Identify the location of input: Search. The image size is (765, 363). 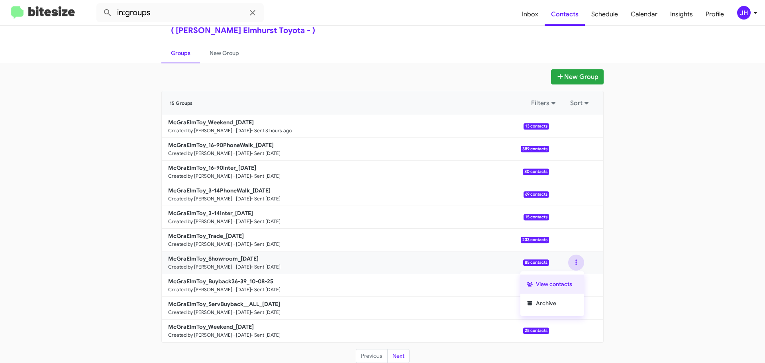
(180, 13).